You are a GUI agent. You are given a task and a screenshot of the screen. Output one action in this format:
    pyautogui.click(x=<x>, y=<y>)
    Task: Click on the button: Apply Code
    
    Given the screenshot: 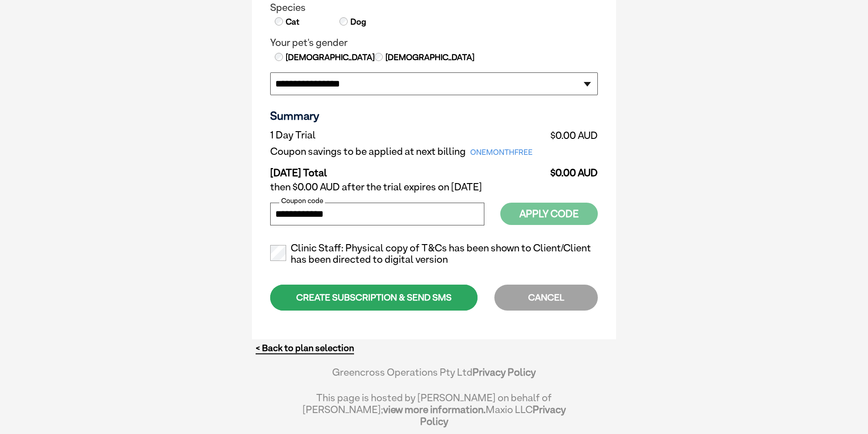 What is the action you would take?
    pyautogui.click(x=549, y=213)
    